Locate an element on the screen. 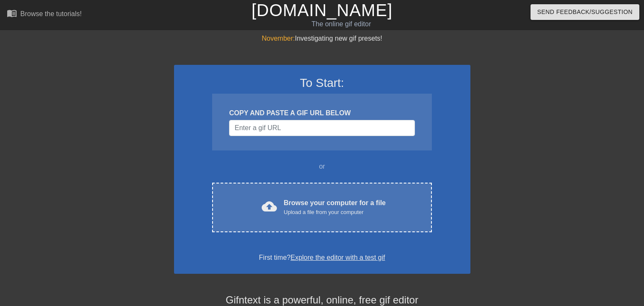 This screenshot has width=644, height=306. a: Explore the editor with a test gif is located at coordinates (337, 257).